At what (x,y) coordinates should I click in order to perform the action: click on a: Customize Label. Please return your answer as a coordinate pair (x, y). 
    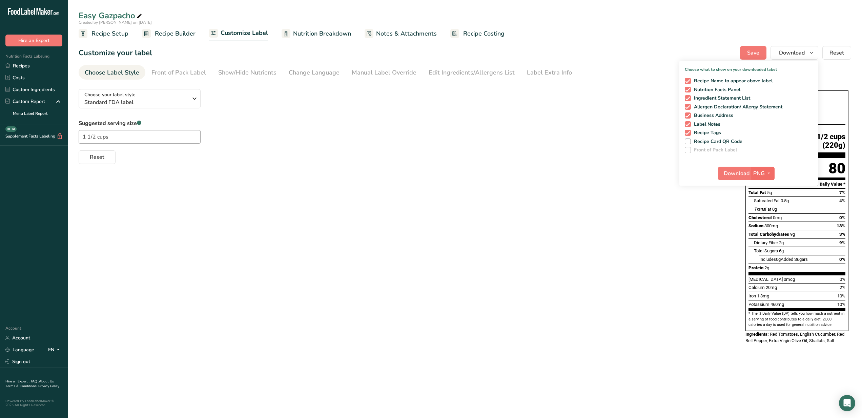
    Looking at the image, I should click on (238, 34).